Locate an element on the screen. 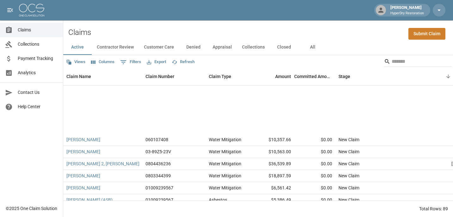  button: Refresh is located at coordinates (183, 62).